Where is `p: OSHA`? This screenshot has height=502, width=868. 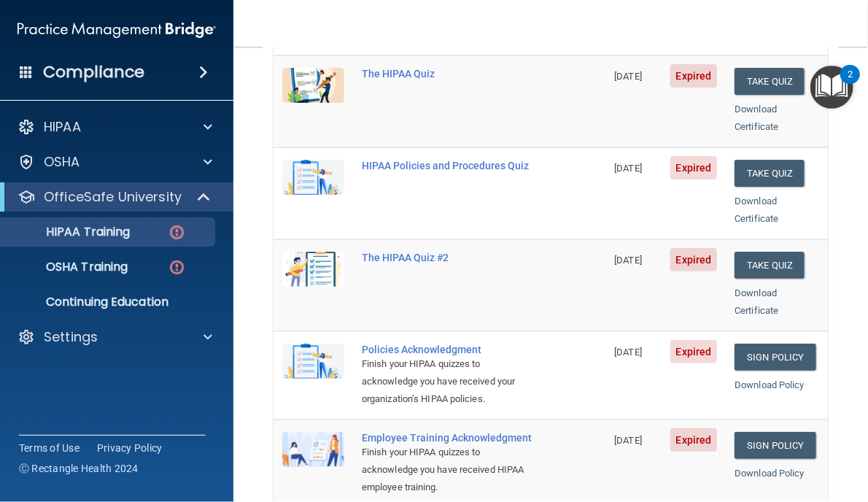
p: OSHA is located at coordinates (62, 162).